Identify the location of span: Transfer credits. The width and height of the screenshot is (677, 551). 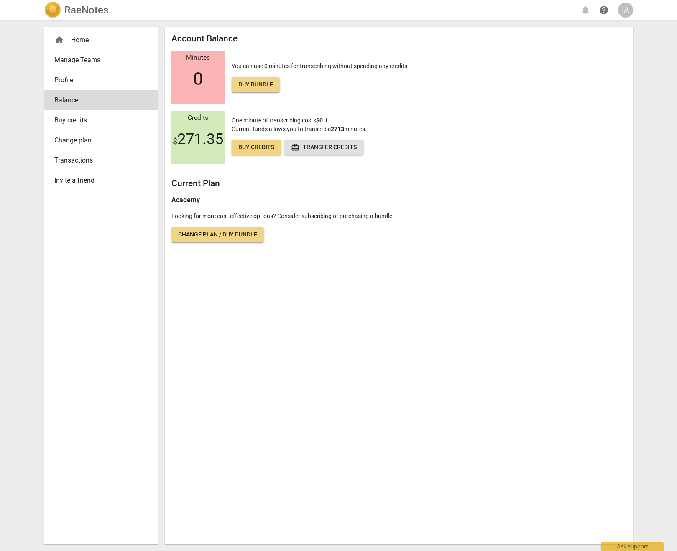
(324, 148).